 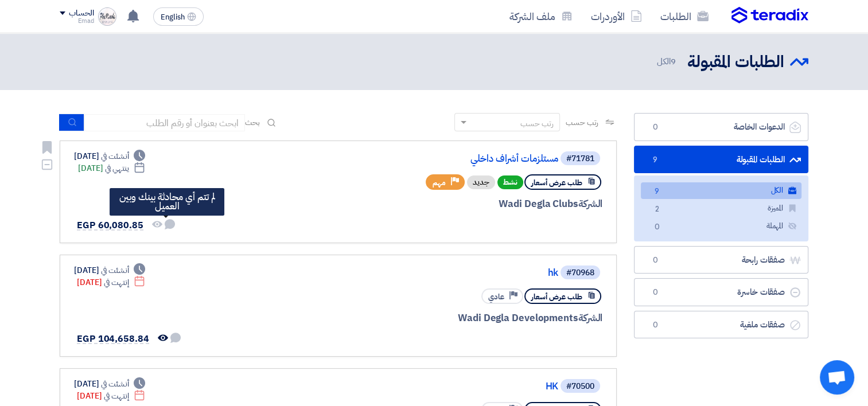 What do you see at coordinates (464, 318) in the screenshot?
I see `div: Wadi Degla Developments` at bounding box center [464, 318].